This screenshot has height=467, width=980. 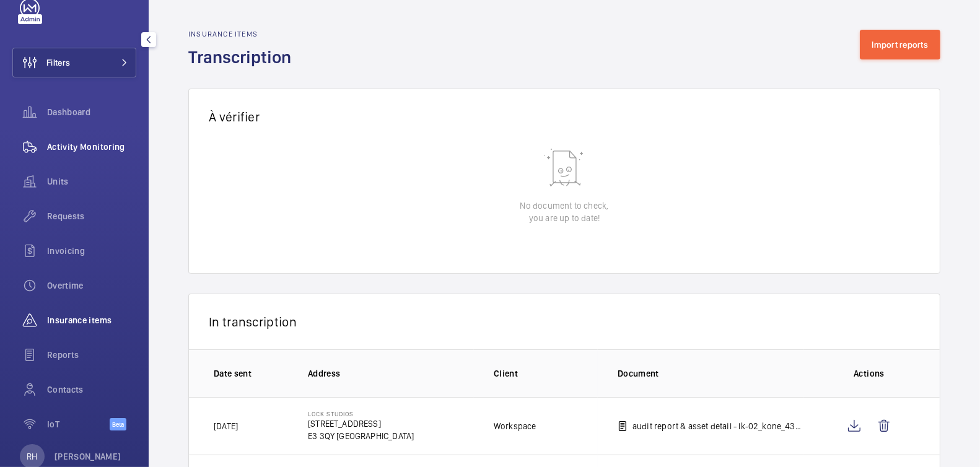 I want to click on div: In transcription, so click(x=564, y=322).